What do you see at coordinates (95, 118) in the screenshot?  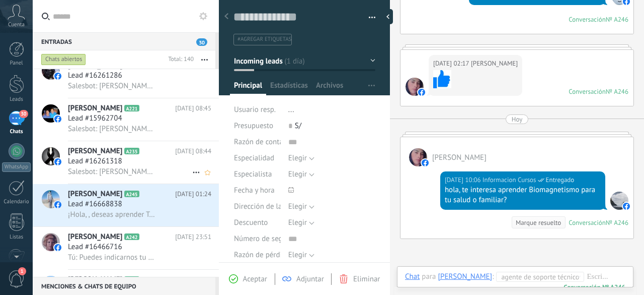 I see `span: Lead #15962704` at bounding box center [95, 118].